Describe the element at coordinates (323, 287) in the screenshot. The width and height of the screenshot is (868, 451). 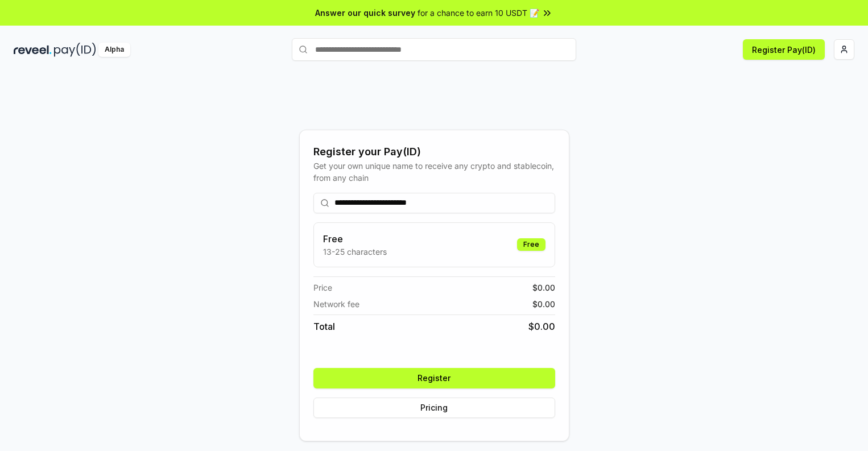
I see `span: Price` at that location.